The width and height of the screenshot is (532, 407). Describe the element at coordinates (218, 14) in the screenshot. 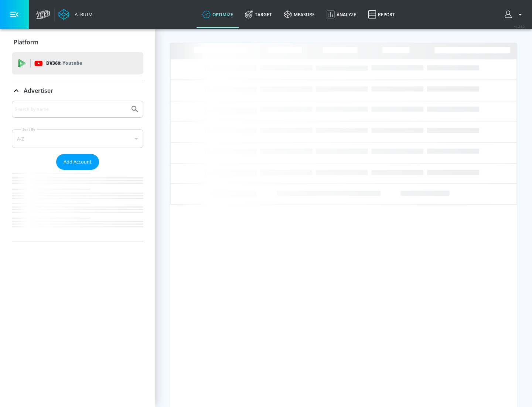

I see `a: optimize` at that location.